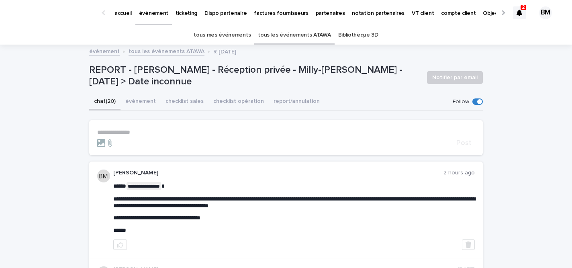 This screenshot has height=268, width=572. What do you see at coordinates (523, 7) in the screenshot?
I see `p: 2` at bounding box center [523, 7].